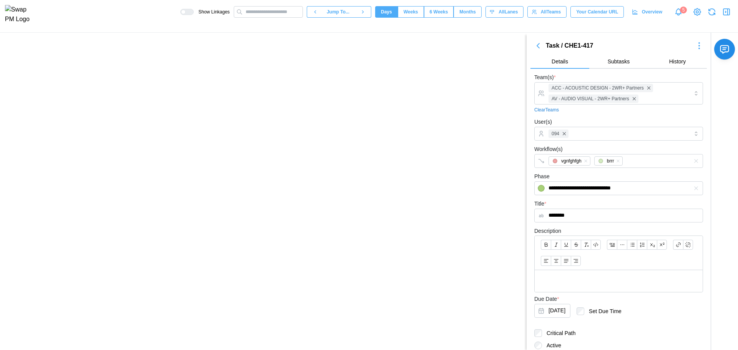 This screenshot has width=738, height=350. I want to click on label: Phase, so click(542, 177).